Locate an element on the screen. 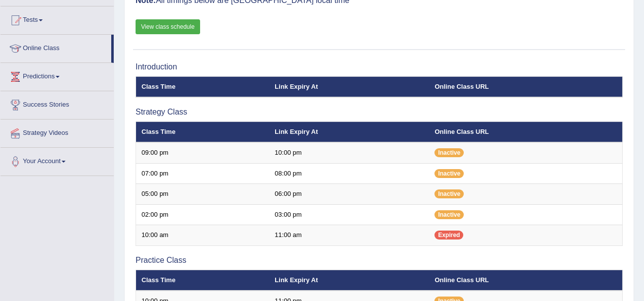  td: 10:00 am is located at coordinates (203, 235).